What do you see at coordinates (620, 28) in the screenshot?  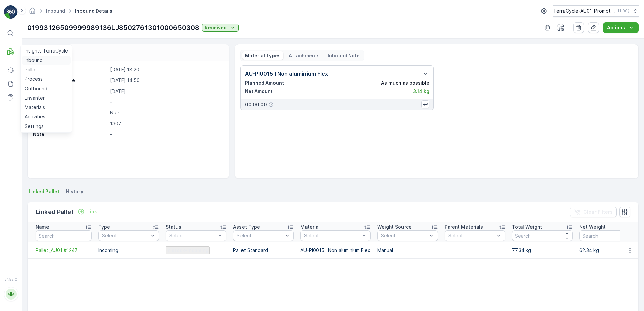 I see `button: Actions` at bounding box center [620, 28].